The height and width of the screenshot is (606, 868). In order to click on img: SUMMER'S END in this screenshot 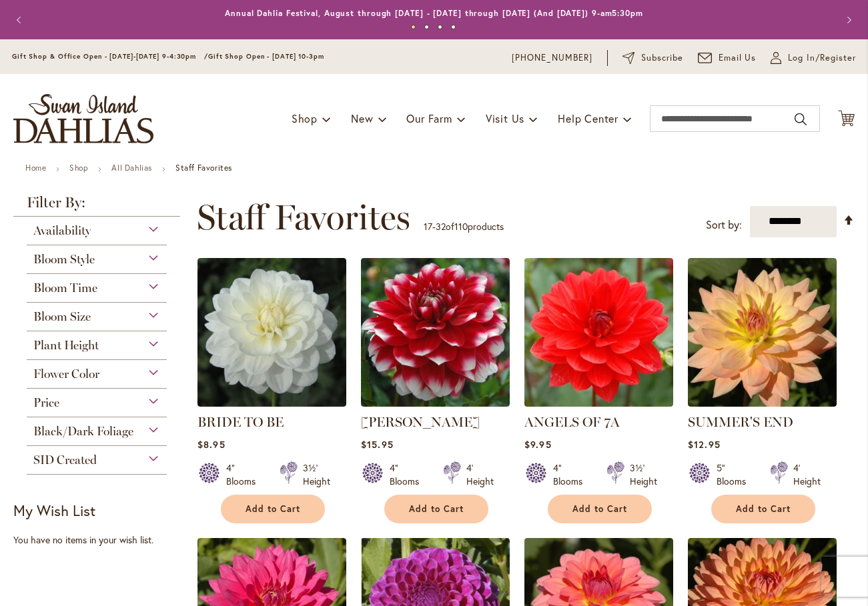, I will do `click(762, 332)`.